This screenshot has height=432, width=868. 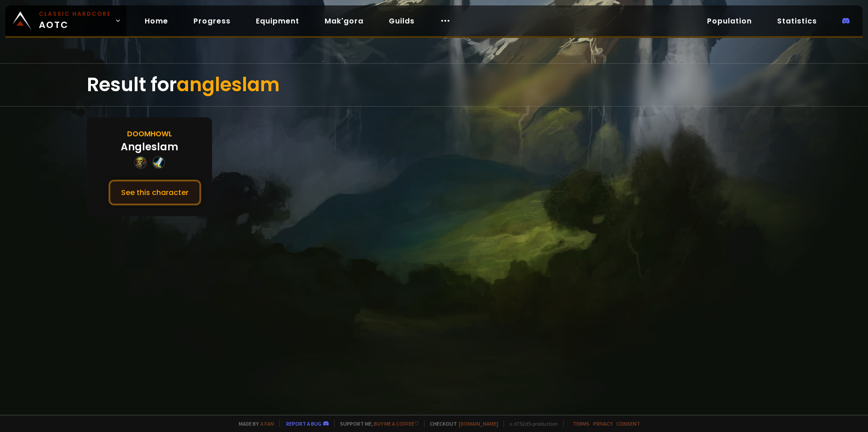 I want to click on a: Equipment, so click(x=278, y=21).